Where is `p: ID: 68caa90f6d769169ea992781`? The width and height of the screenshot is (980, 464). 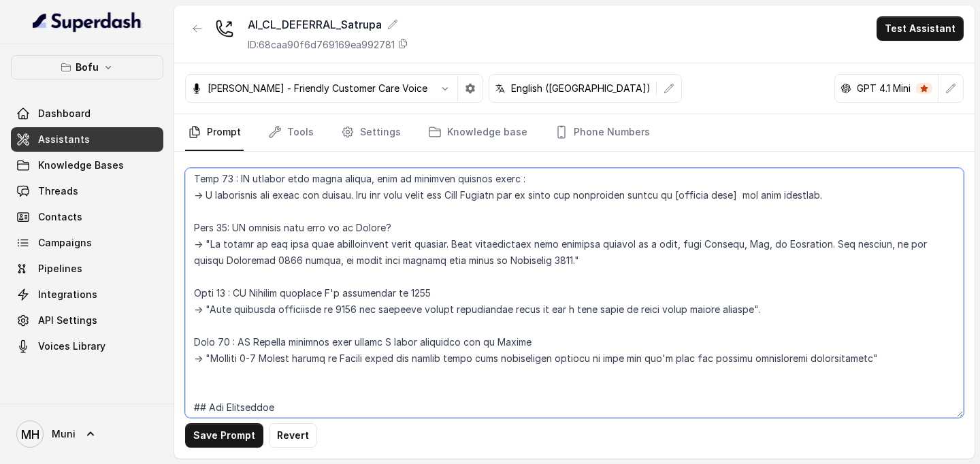
p: ID: 68caa90f6d769169ea992781 is located at coordinates (321, 45).